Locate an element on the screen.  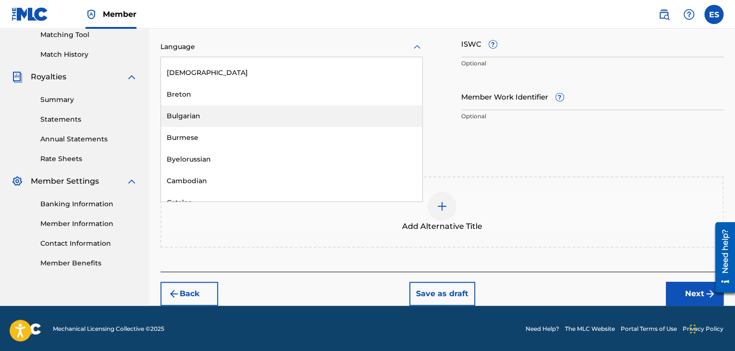
span: Royalties is located at coordinates (49, 77).